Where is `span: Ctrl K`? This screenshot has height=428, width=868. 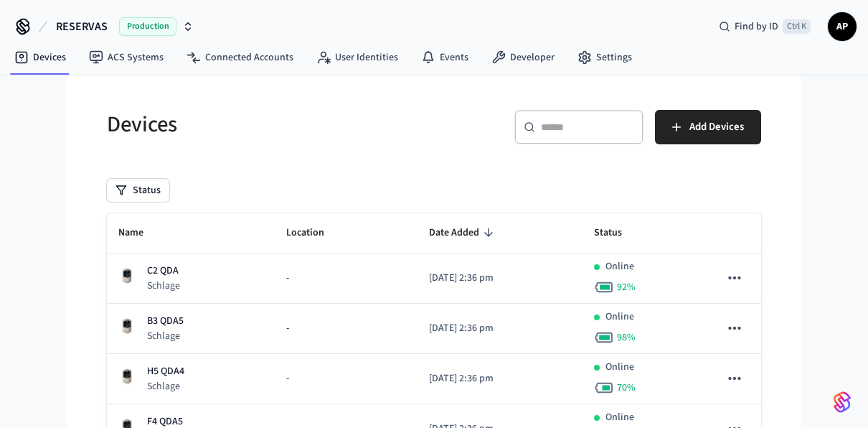 span: Ctrl K is located at coordinates (796, 26).